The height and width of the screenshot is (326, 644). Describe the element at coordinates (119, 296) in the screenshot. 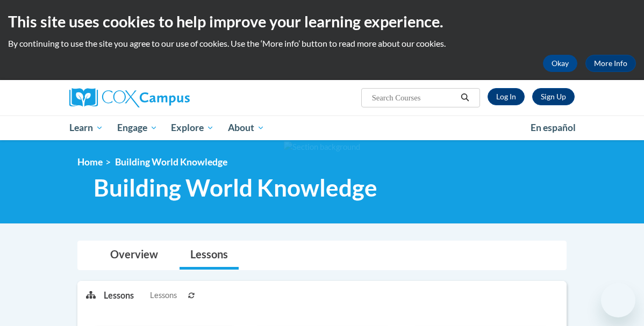

I see `p: Lessons` at that location.